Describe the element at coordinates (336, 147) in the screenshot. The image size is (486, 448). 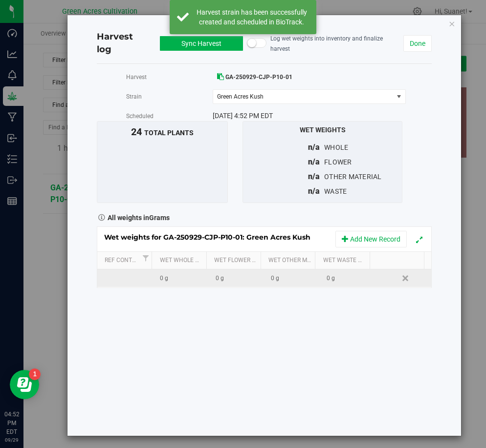
I see `span: whole` at that location.